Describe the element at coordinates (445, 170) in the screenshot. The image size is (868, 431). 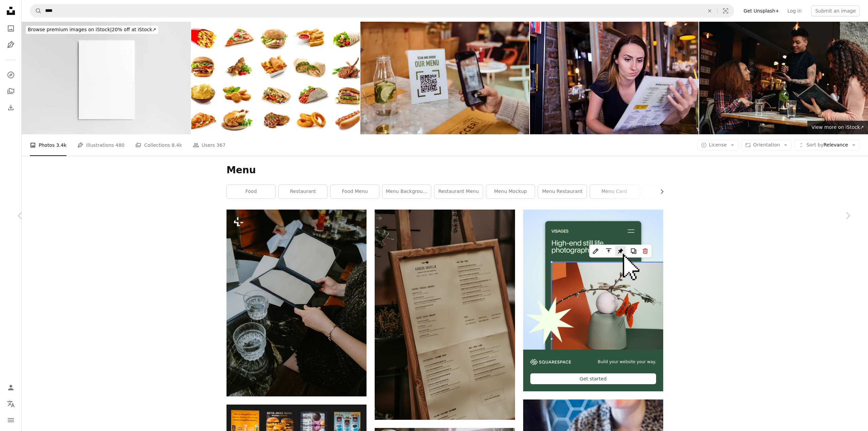
I see `h1: Menu` at that location.